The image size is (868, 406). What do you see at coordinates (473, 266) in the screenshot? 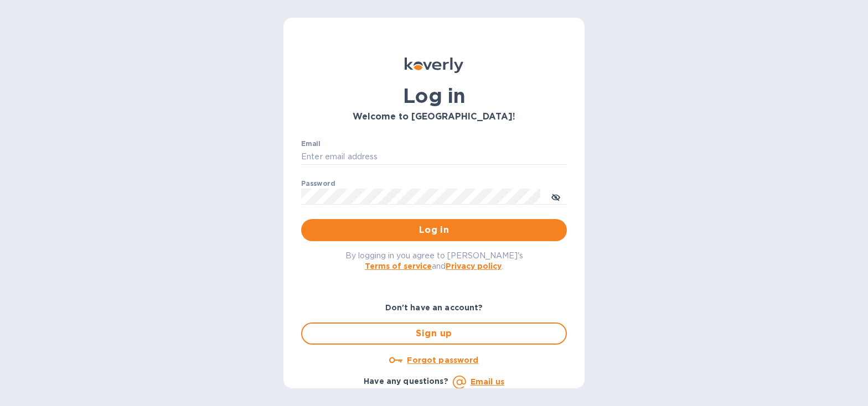
I see `a: Privacy policy` at bounding box center [473, 266].